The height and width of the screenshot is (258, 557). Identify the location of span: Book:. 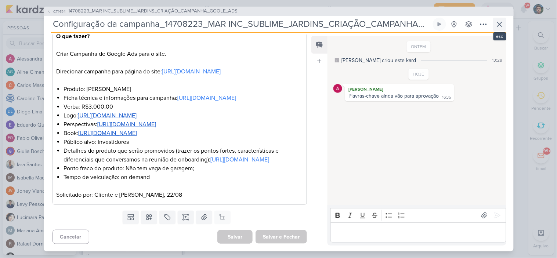
(71, 133).